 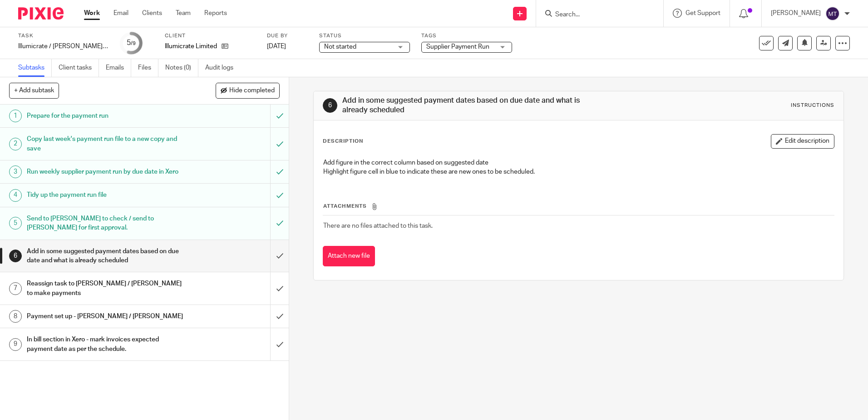 What do you see at coordinates (152, 13) in the screenshot?
I see `a: Clients` at bounding box center [152, 13].